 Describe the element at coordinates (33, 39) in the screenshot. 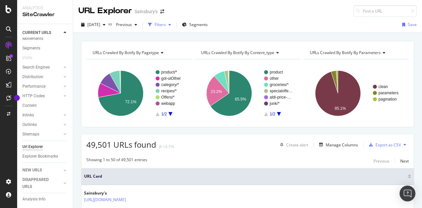

I see `div: Movements` at that location.